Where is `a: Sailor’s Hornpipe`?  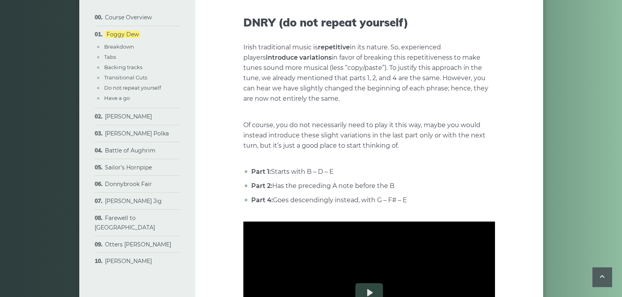
a: Sailor’s Hornpipe is located at coordinates (128, 167).